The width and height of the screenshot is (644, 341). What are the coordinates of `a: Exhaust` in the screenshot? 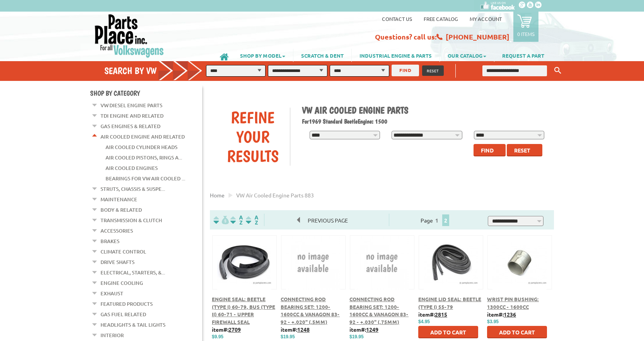 It's located at (111, 293).